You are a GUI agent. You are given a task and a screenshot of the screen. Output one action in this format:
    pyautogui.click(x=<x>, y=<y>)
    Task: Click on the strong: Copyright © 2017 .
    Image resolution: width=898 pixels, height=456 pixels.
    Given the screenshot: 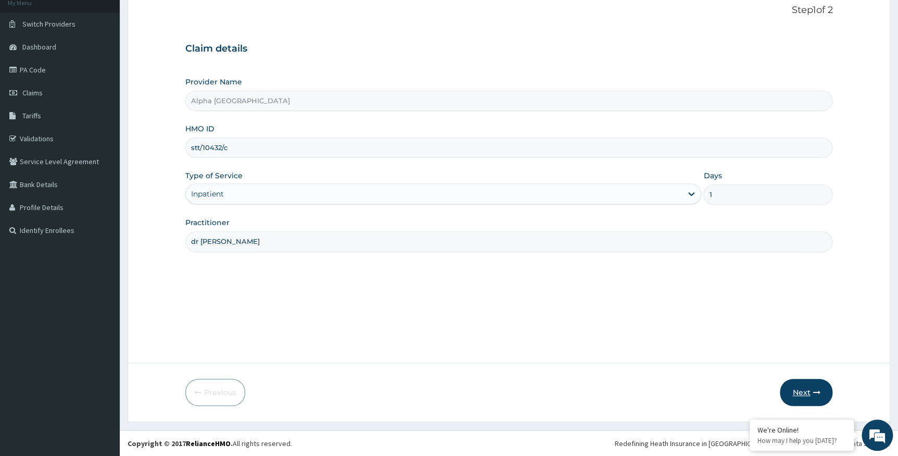 What is the action you would take?
    pyautogui.click(x=180, y=443)
    